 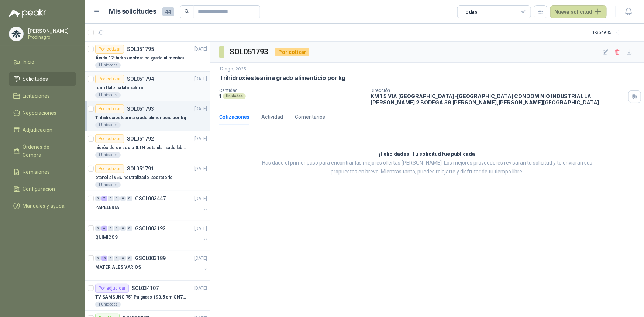 I want to click on div: Unidades, so click(x=235, y=96).